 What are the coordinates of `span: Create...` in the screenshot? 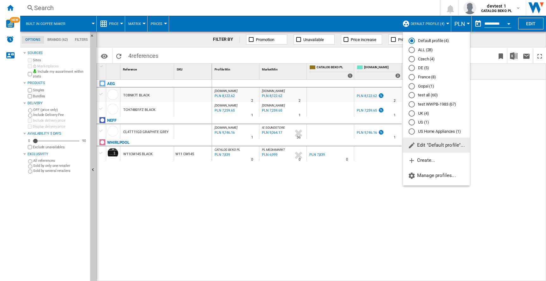 It's located at (422, 160).